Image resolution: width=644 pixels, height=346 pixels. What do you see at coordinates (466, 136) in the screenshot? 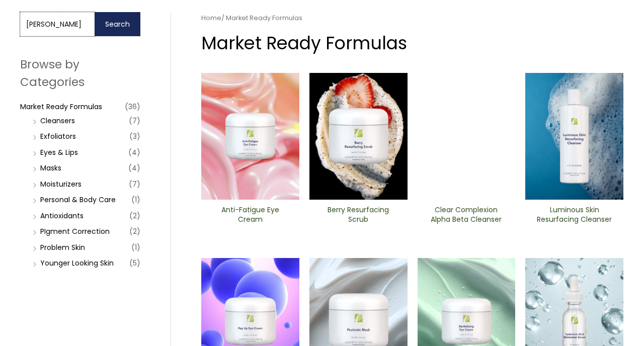
I see `img: Clear Complexion Alpha Beta ​Cleanser` at bounding box center [466, 136].